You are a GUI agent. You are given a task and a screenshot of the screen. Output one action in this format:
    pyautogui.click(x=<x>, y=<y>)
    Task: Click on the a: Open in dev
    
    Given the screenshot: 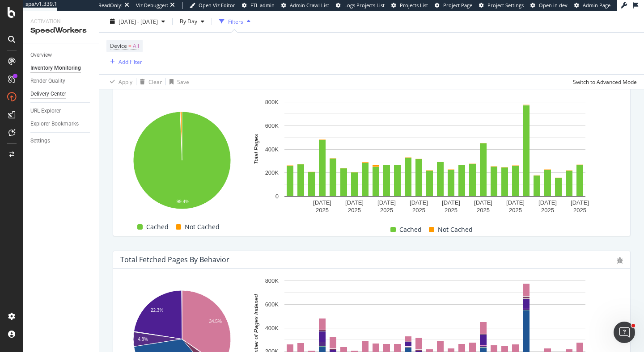 What is the action you would take?
    pyautogui.click(x=548, y=5)
    